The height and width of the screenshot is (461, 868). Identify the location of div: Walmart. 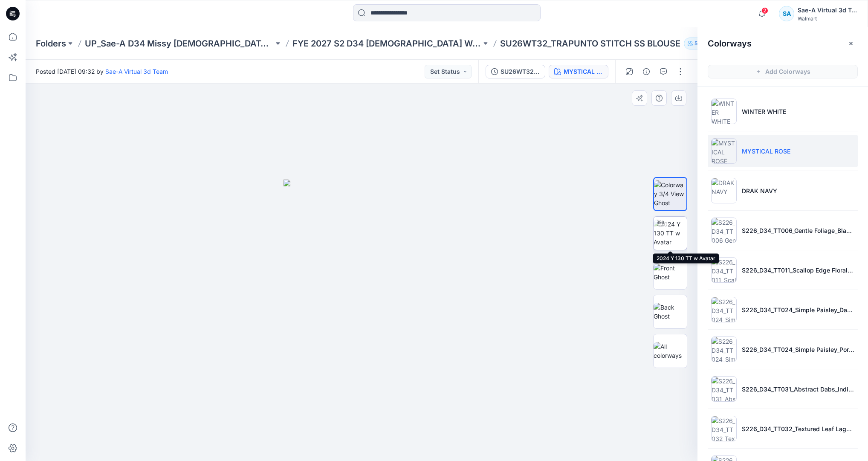
(828, 18).